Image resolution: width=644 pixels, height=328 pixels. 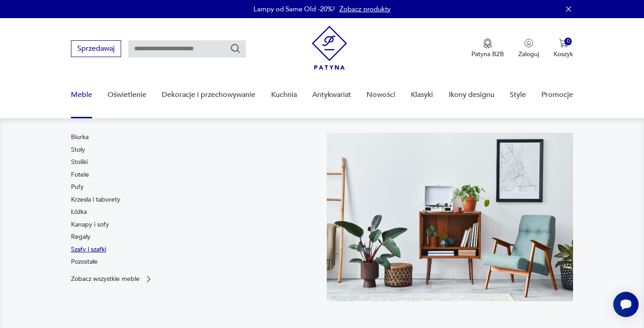 I want to click on a: Szafy i szafki, so click(x=89, y=249).